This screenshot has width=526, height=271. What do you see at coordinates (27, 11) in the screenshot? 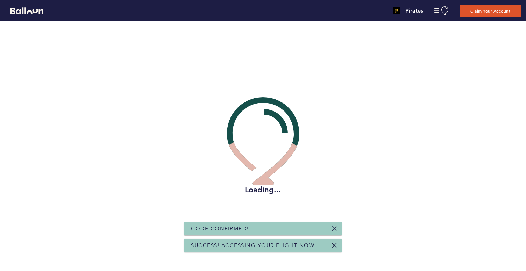
I see `svg: Balloon` at bounding box center [27, 11].